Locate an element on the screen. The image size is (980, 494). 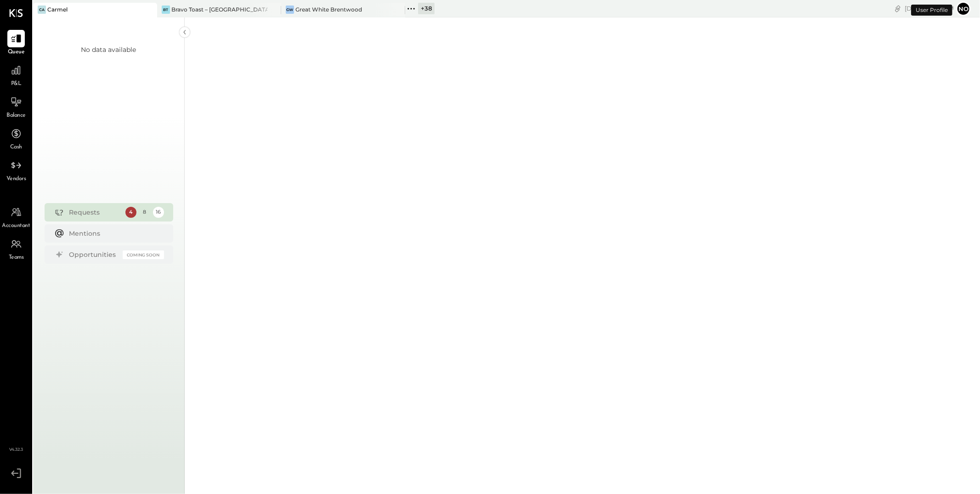
span: Cash is located at coordinates (16, 147).